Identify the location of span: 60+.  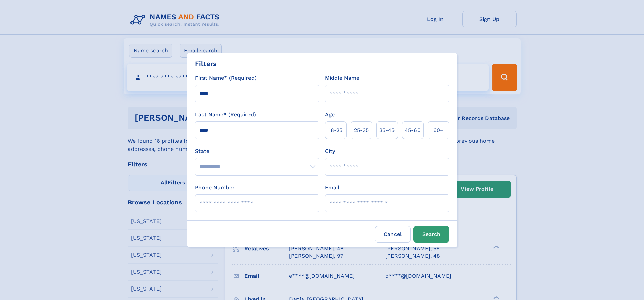
(439, 130).